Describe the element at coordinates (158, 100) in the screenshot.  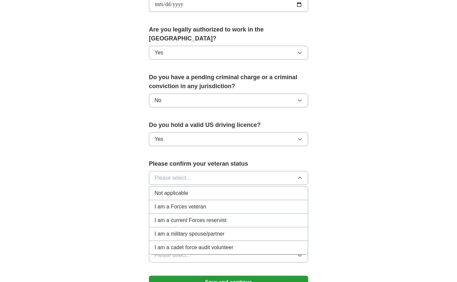
I see `span: No` at that location.